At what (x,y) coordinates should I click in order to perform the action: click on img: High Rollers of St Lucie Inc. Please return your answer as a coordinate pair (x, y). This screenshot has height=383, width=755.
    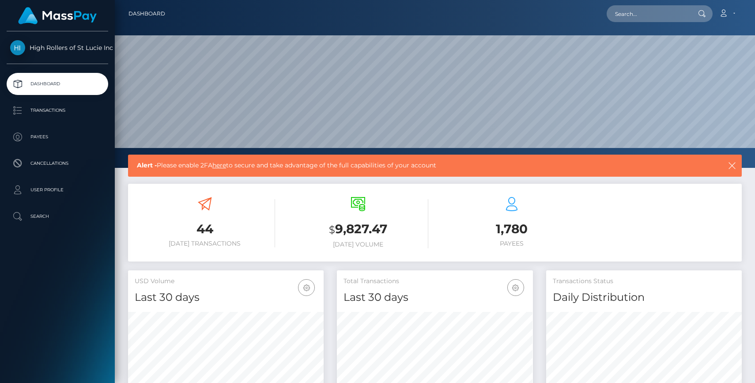
    Looking at the image, I should click on (18, 48).